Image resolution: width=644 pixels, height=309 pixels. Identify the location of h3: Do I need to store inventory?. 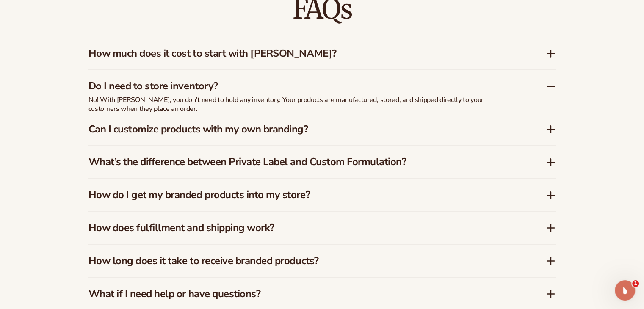
(305, 86).